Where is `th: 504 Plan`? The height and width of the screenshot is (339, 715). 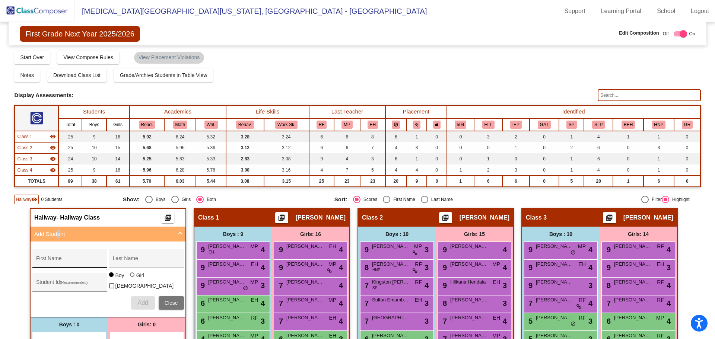
th: 504 Plan is located at coordinates (461, 125).